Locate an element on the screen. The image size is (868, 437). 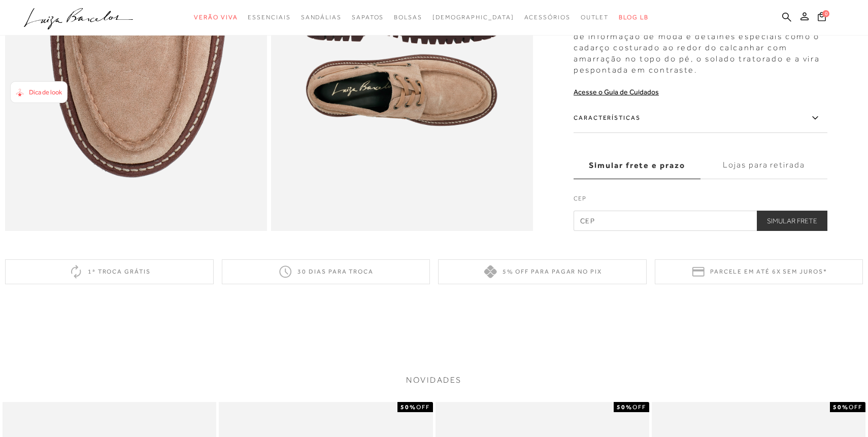
span: BLOG LB is located at coordinates (633, 17).